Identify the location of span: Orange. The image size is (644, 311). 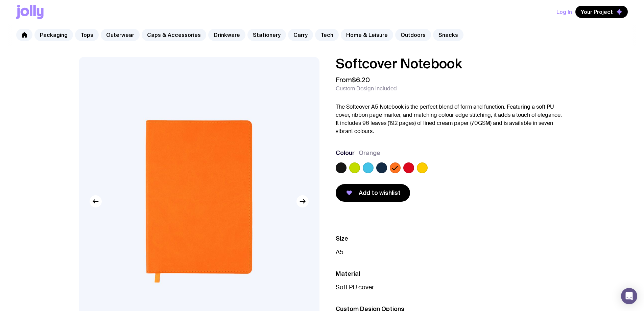
(370, 153).